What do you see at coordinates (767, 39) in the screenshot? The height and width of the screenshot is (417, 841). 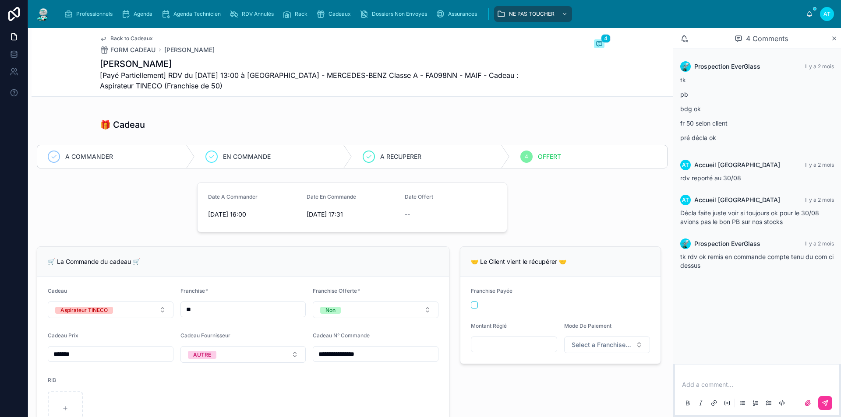 I see `span: 4 Comments` at bounding box center [767, 39].